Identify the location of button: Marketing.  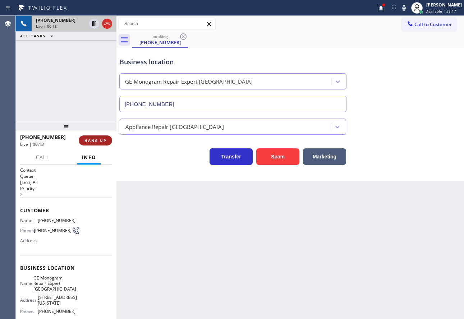
(325, 157).